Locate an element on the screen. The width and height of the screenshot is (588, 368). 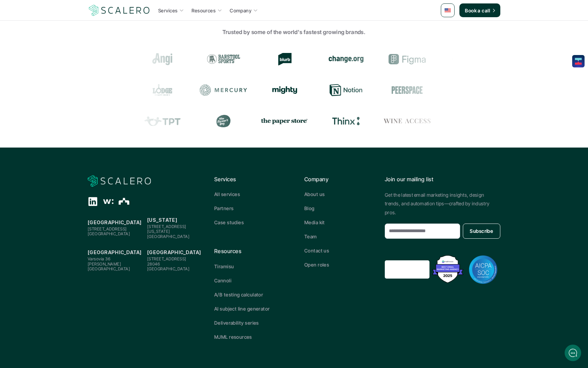
div: Wellfound is located at coordinates (108, 202).